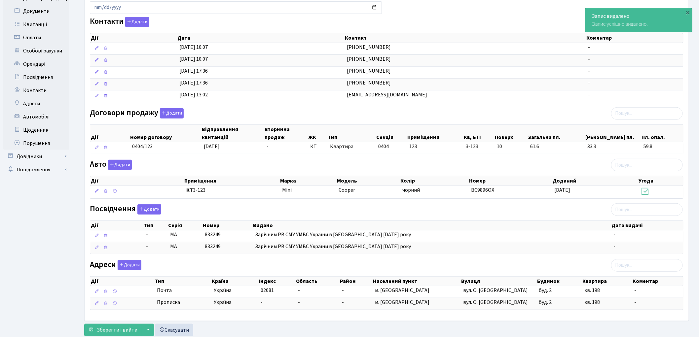  I want to click on th: Колір, so click(435, 181).